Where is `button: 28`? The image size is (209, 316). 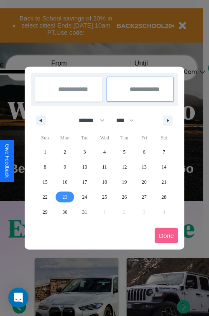
button: 28 is located at coordinates (163, 197).